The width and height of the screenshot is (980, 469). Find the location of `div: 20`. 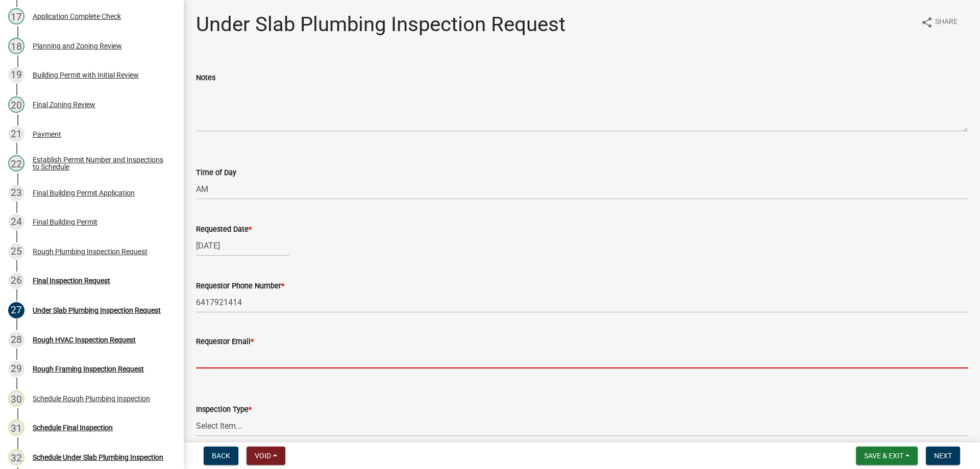

div: 20 is located at coordinates (17, 104).